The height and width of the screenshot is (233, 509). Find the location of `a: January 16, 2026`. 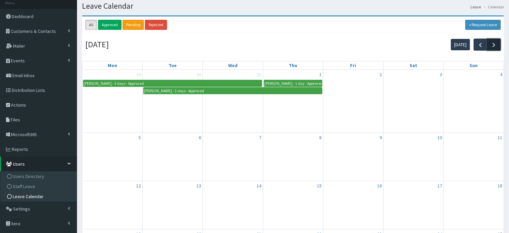

a: January 16, 2026 is located at coordinates (380, 185).